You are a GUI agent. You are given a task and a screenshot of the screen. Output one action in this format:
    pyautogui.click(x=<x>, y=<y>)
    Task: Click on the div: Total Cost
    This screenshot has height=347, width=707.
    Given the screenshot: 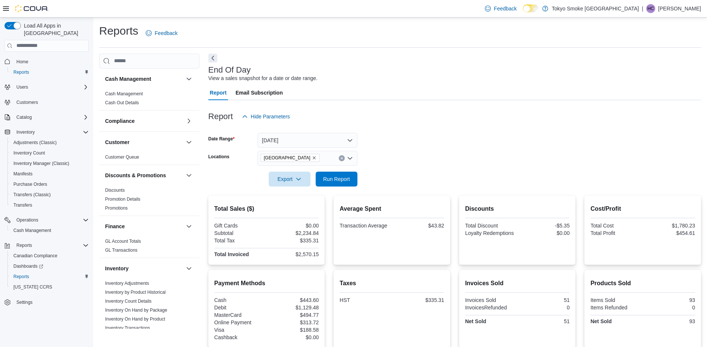 What is the action you would take?
    pyautogui.click(x=615, y=226)
    